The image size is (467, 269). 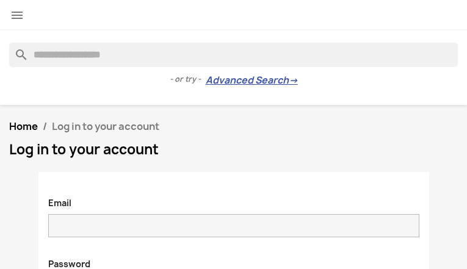 What do you see at coordinates (23, 126) in the screenshot?
I see `a: Home` at bounding box center [23, 126].